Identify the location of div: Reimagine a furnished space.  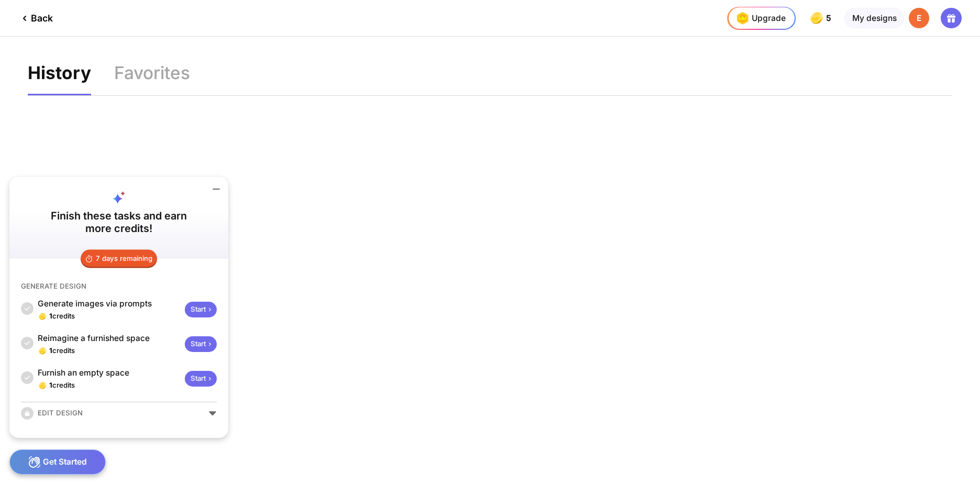
(109, 338).